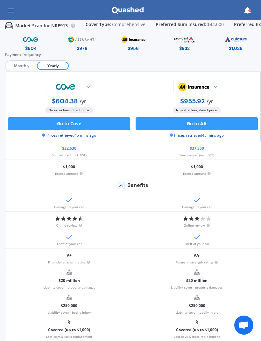  Describe the element at coordinates (133, 55) in the screenshot. I see `div: Payment frequency` at that location.